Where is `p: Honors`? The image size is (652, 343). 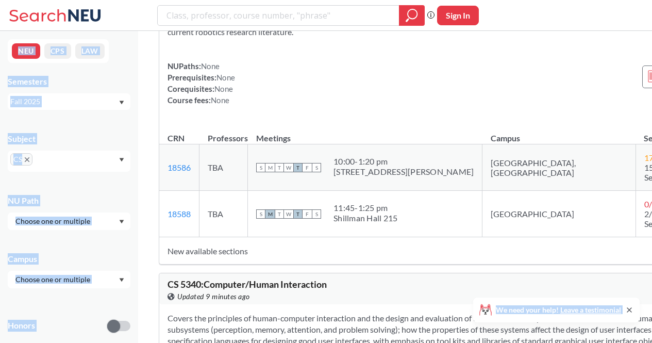
p: Honors is located at coordinates (21, 325).